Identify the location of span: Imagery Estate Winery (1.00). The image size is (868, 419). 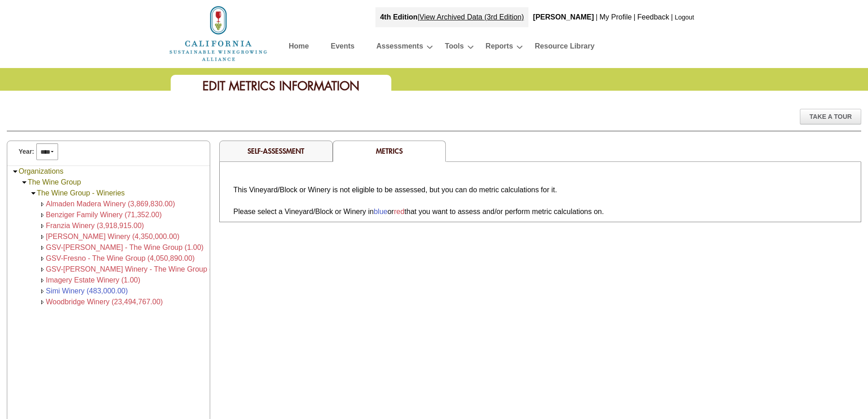
(93, 280).